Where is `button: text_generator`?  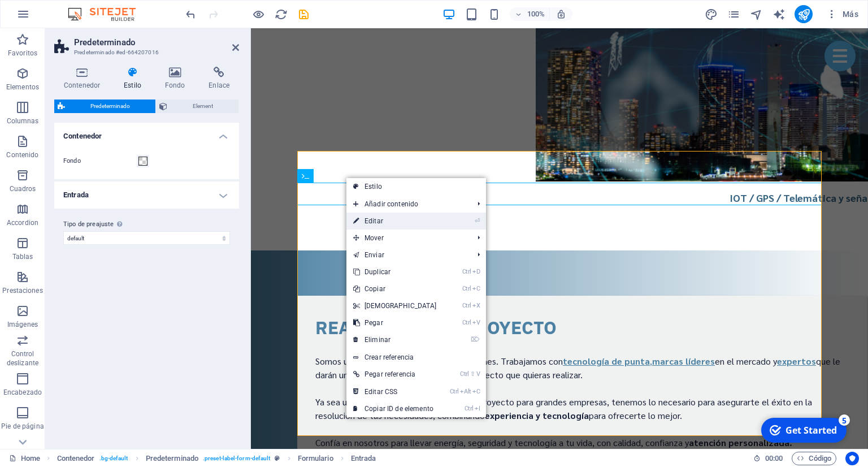 button: text_generator is located at coordinates (779, 14).